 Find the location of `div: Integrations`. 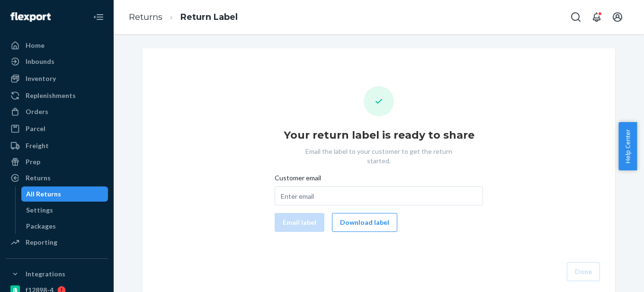

div: Integrations is located at coordinates (45, 275).